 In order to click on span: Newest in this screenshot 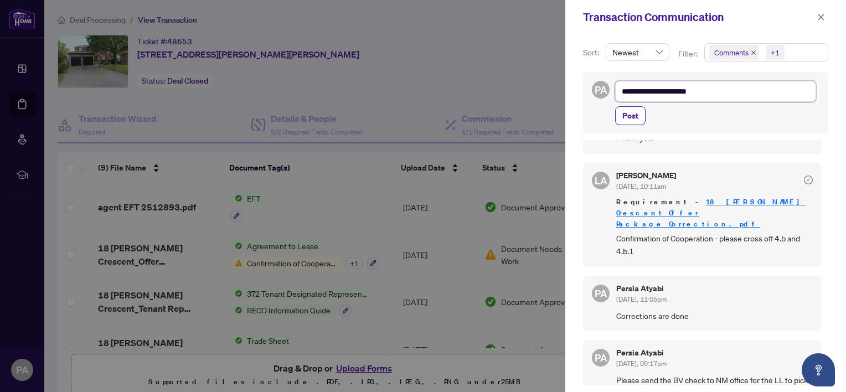, I will do `click(637, 52)`.